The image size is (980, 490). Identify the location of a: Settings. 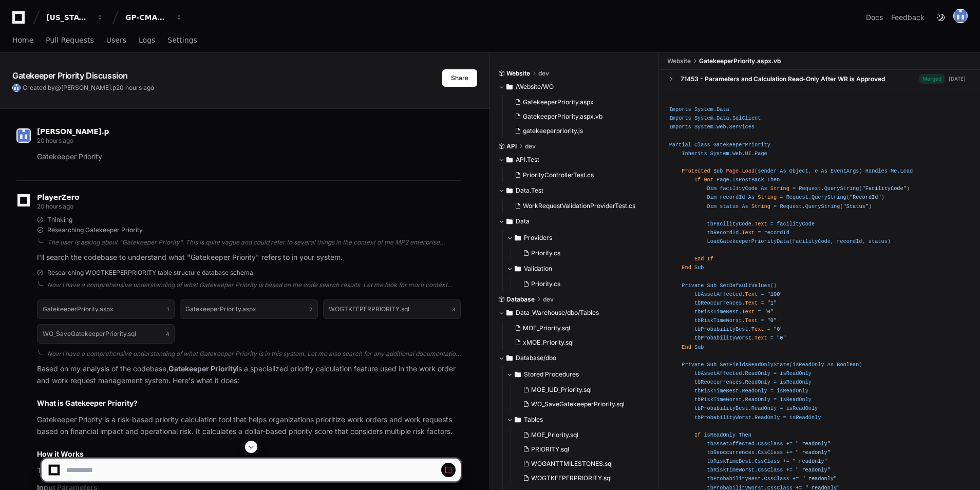
(181, 41).